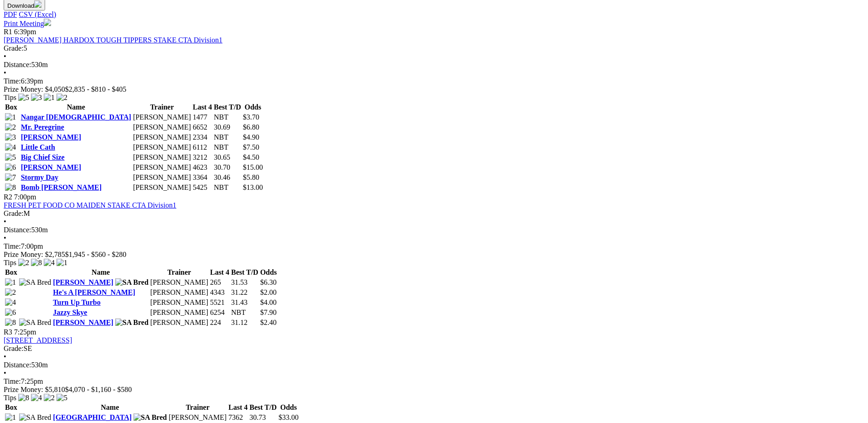  Describe the element at coordinates (98, 389) in the screenshot. I see `span: $4,070 - $1,160 - $580` at that location.